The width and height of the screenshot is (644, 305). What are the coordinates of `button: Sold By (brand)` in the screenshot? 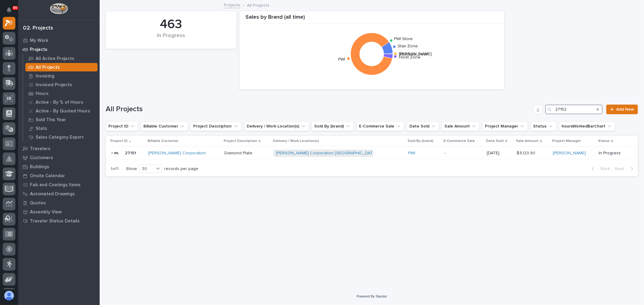 It's located at (333, 126).